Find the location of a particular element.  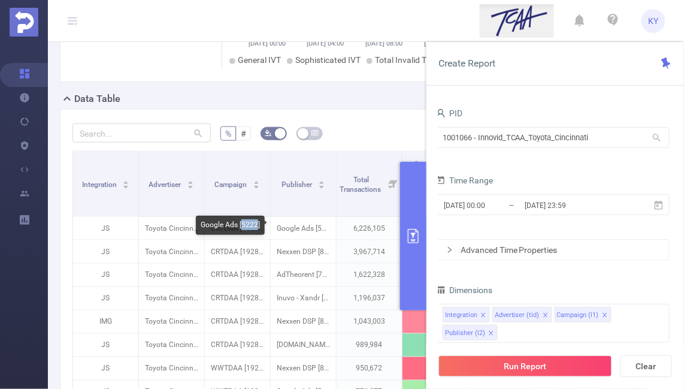

div: Campaign (l1) is located at coordinates (578, 315).